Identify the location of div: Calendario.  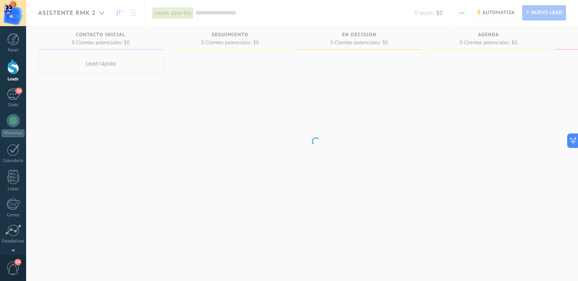
(13, 161).